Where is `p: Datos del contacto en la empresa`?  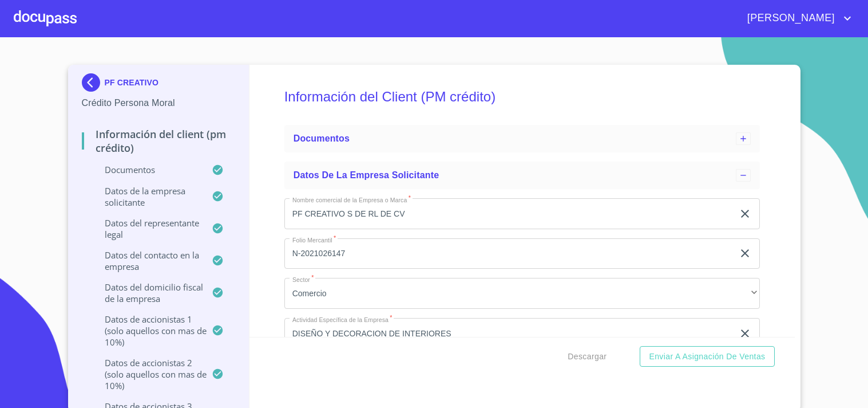
p: Datos del contacto en la empresa is located at coordinates (147, 261).